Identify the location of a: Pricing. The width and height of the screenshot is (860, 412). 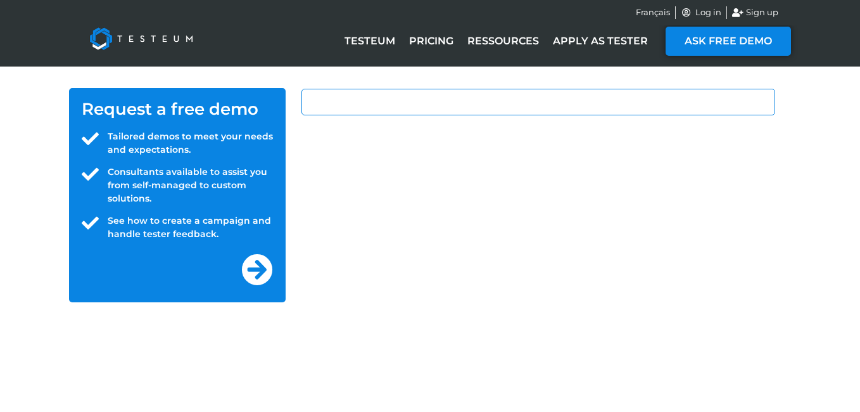
(431, 41).